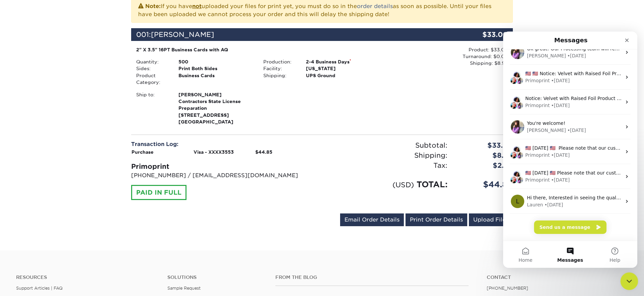 The width and height of the screenshot is (644, 296). Describe the element at coordinates (322, 10) in the screenshot. I see `p: If you have uploaded your files for print yet, you must do so in the as soon as possible. Until y...` at that location.